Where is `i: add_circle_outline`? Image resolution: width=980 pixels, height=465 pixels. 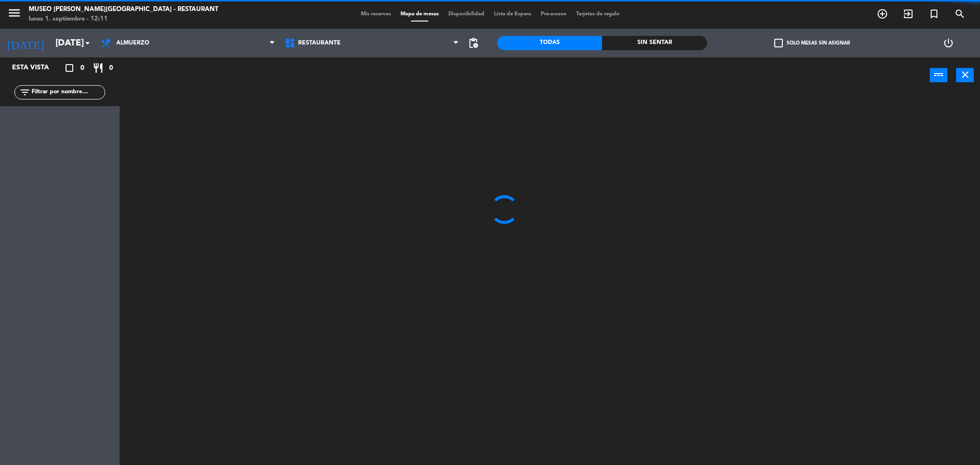 i: add_circle_outline is located at coordinates (882, 14).